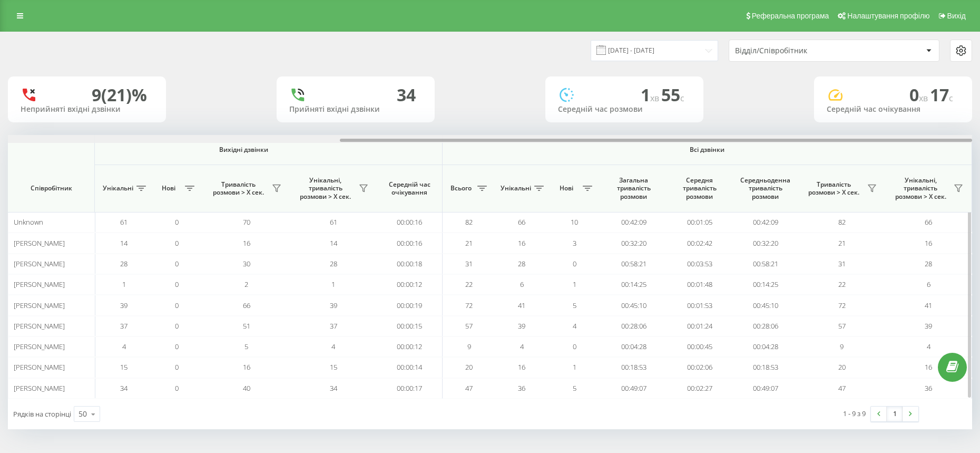 The width and height of the screenshot is (980, 453). What do you see at coordinates (246, 326) in the screenshot?
I see `span: 51` at bounding box center [246, 326].